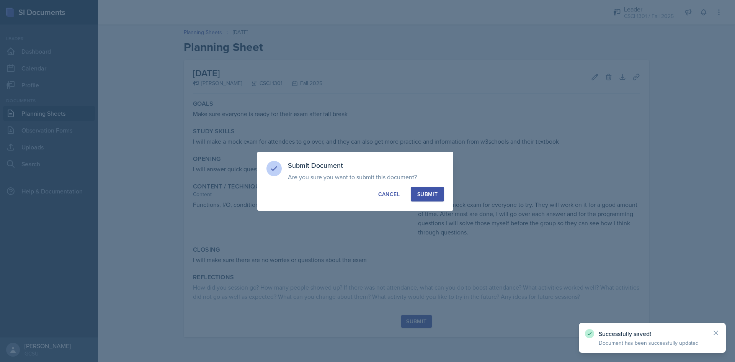  What do you see at coordinates (366, 165) in the screenshot?
I see `h3: Submit Document` at bounding box center [366, 165].